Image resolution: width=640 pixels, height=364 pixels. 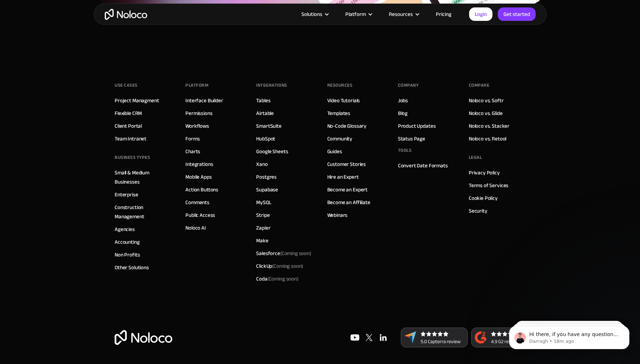 What do you see at coordinates (417, 126) in the screenshot?
I see `a: Product Updates` at bounding box center [417, 126].